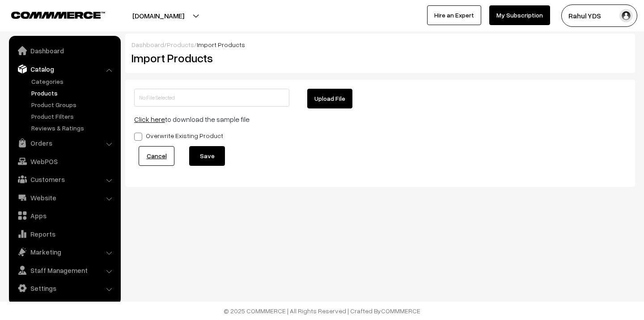 This screenshot has height=320, width=644. What do you see at coordinates (156, 156) in the screenshot?
I see `a: Cancel` at bounding box center [156, 156].